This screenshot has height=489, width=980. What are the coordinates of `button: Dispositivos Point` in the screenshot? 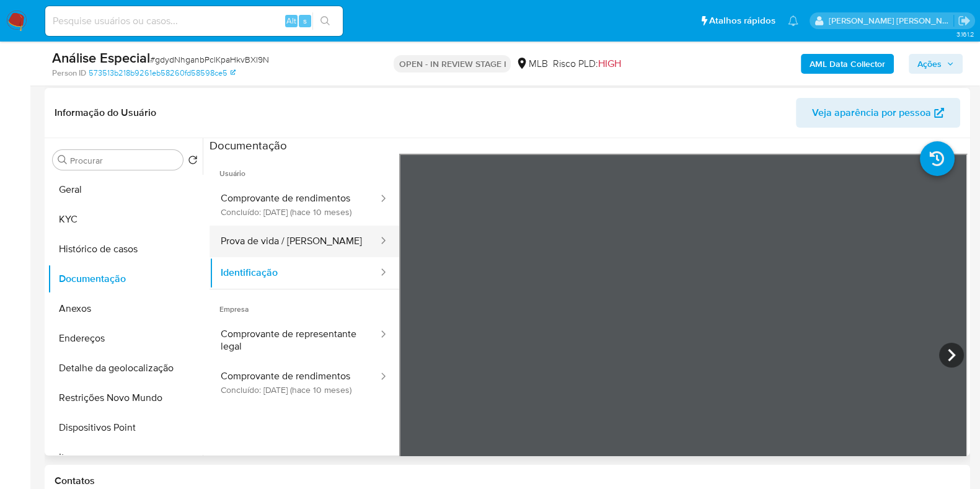 It's located at (125, 428).